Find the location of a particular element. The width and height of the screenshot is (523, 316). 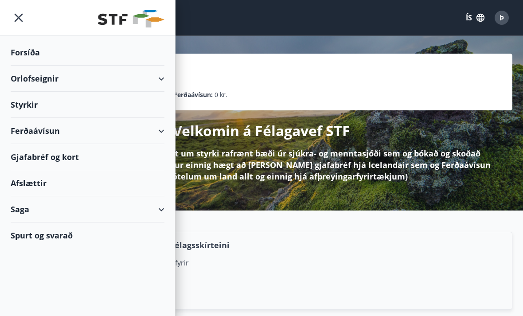

div: Afslættir is located at coordinates (87, 183).